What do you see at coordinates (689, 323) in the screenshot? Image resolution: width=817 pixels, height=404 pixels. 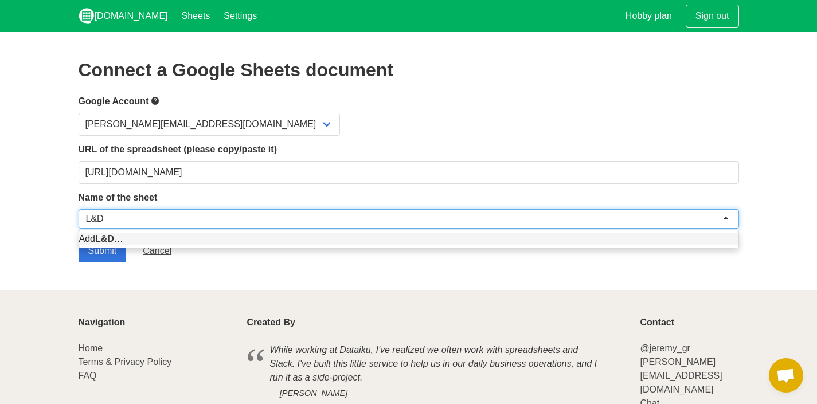 I see `p: Contact` at bounding box center [689, 323].